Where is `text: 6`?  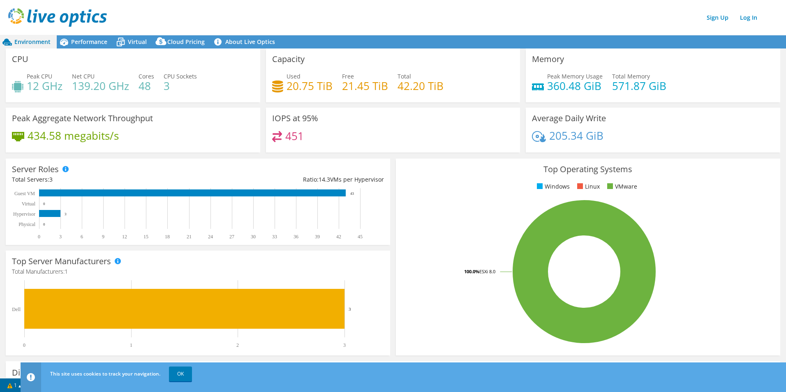 text: 6 is located at coordinates (82, 237).